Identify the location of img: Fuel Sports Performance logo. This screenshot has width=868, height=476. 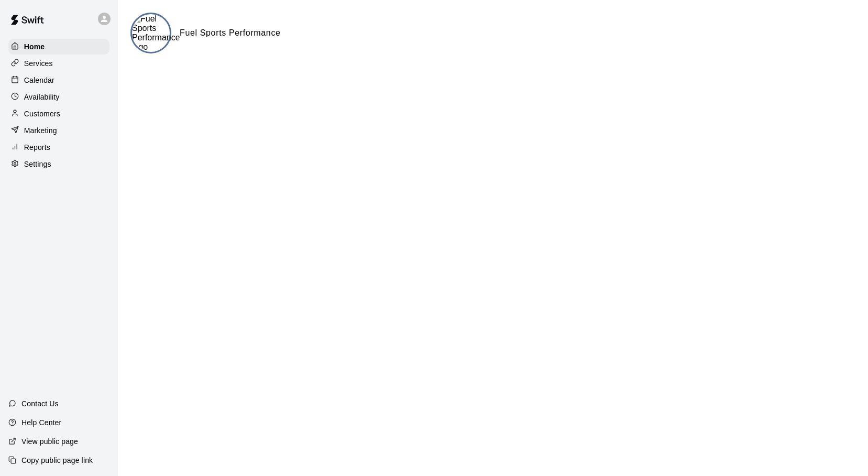
(156, 33).